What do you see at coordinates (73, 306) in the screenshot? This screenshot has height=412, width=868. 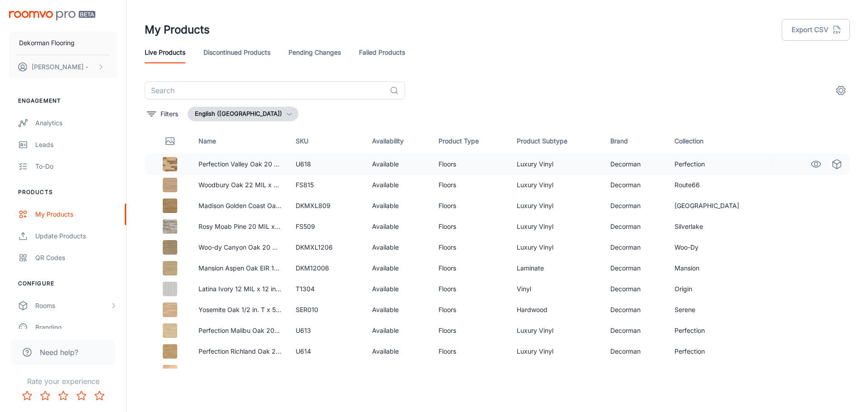 I see `div: Rooms` at bounding box center [73, 306].